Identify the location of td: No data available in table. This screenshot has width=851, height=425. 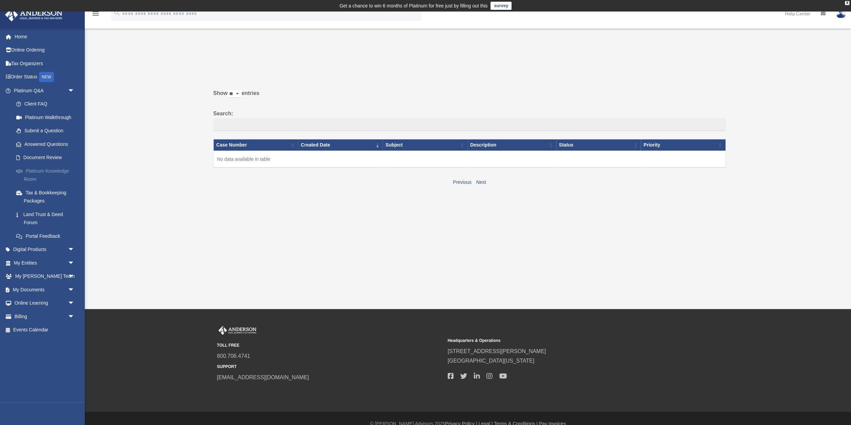
(469, 159).